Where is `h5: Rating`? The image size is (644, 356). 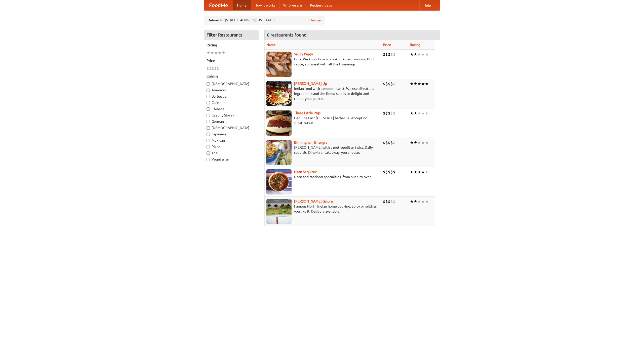
h5: Rating is located at coordinates (232, 45).